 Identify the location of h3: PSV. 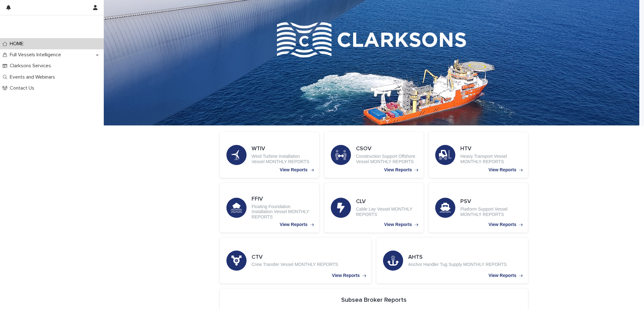
(491, 202).